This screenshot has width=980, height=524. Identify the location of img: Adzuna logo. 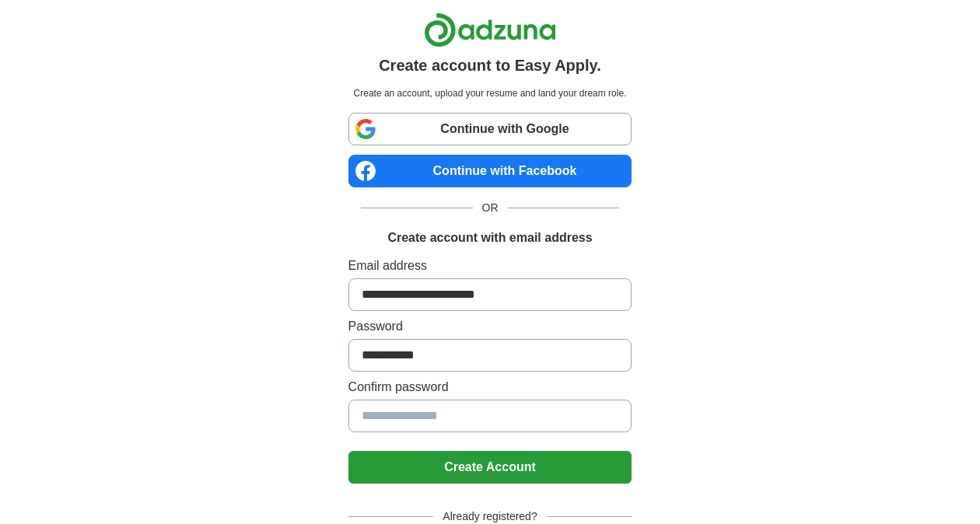
(490, 29).